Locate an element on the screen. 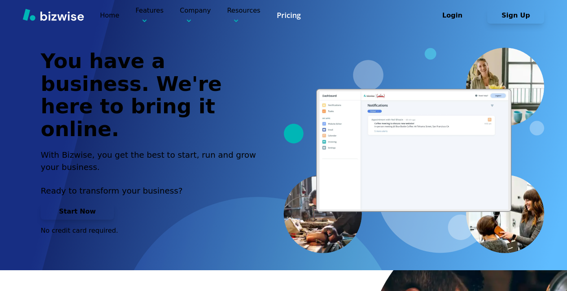 The height and width of the screenshot is (291, 567). a: Start Now is located at coordinates (77, 211).